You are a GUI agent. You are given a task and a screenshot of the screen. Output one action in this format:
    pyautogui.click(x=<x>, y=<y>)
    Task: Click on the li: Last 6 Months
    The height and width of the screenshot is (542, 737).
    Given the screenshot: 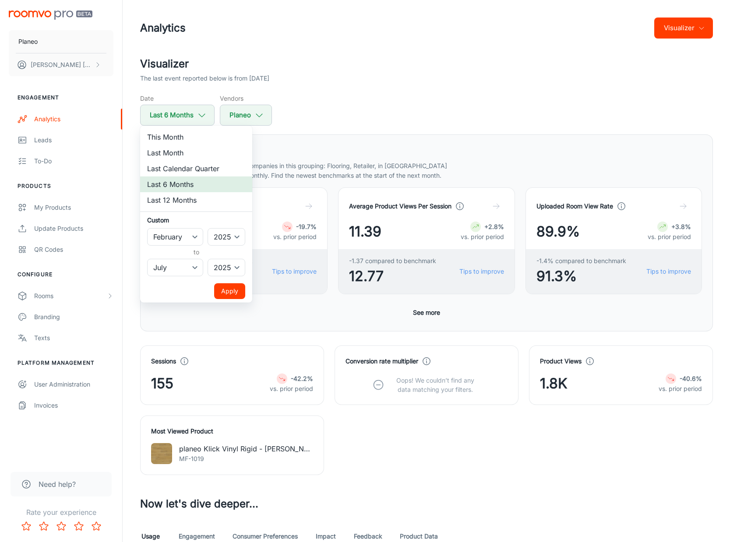 What is the action you would take?
    pyautogui.click(x=196, y=184)
    